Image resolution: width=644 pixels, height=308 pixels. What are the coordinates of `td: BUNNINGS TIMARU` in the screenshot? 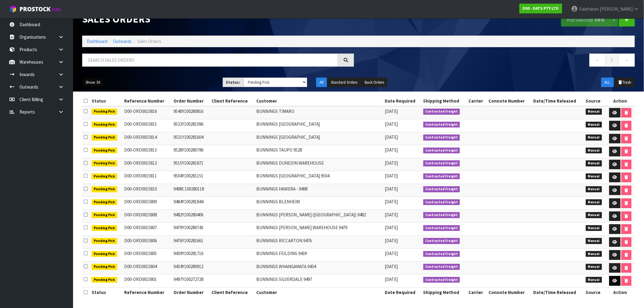 It's located at (319, 112).